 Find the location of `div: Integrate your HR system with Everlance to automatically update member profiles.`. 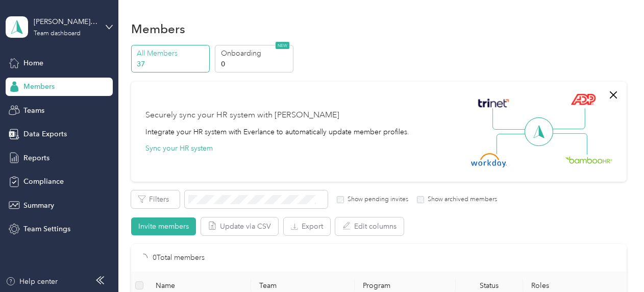

div: Integrate your HR system with Everlance to automatically update member profiles. is located at coordinates (277, 132).